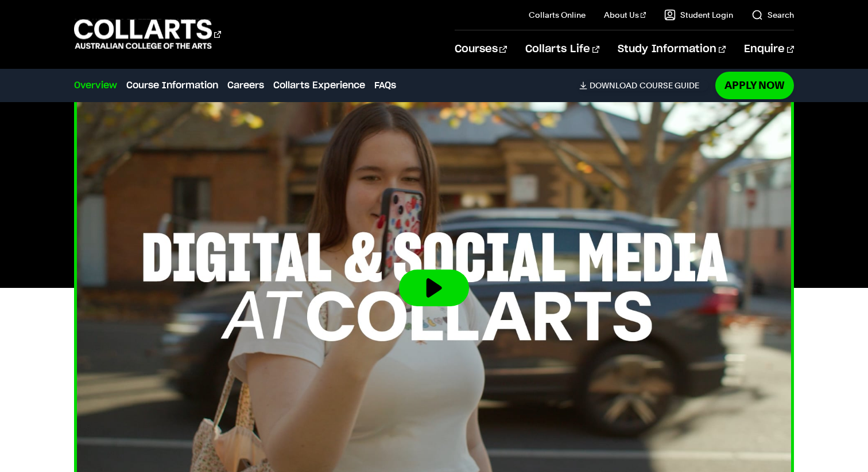 This screenshot has height=472, width=868. Describe the element at coordinates (672, 49) in the screenshot. I see `a: Study Information` at that location.